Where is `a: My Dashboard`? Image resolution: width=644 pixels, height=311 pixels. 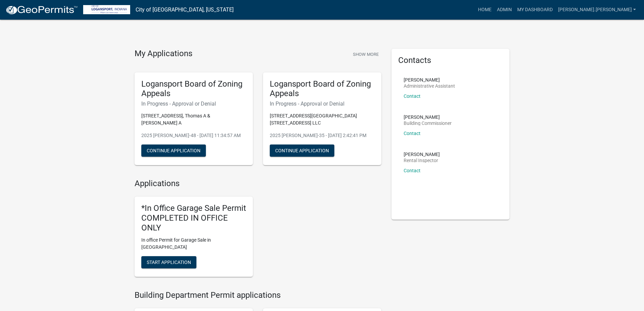
a: My Dashboard is located at coordinates (535, 10).